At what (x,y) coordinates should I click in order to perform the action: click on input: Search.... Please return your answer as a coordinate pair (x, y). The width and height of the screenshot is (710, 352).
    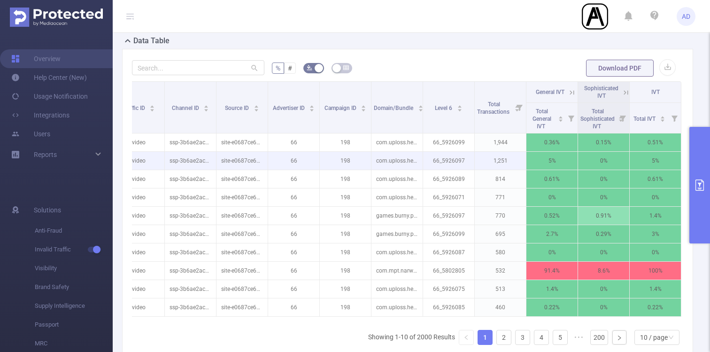
    Looking at the image, I should click on (198, 68).